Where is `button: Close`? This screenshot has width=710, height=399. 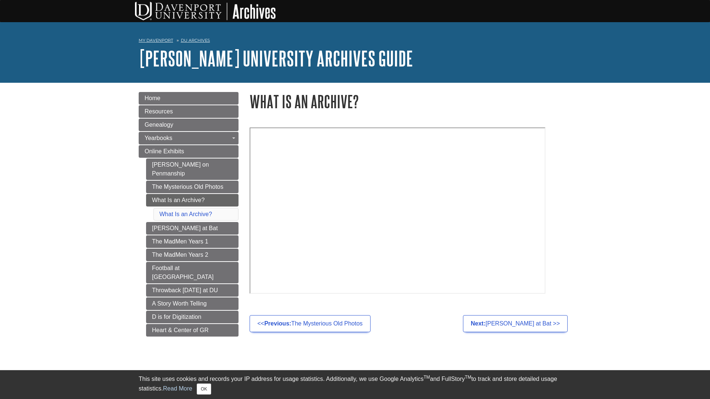 button: Close is located at coordinates (204, 389).